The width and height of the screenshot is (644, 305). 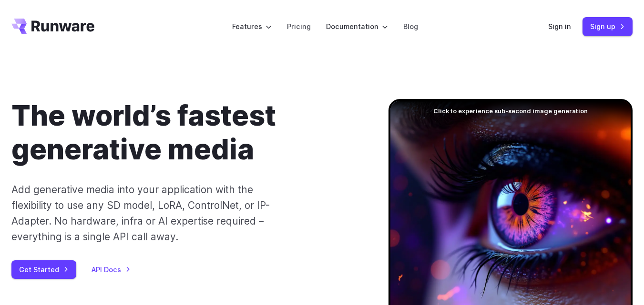 I want to click on a: Sign up, so click(x=607, y=26).